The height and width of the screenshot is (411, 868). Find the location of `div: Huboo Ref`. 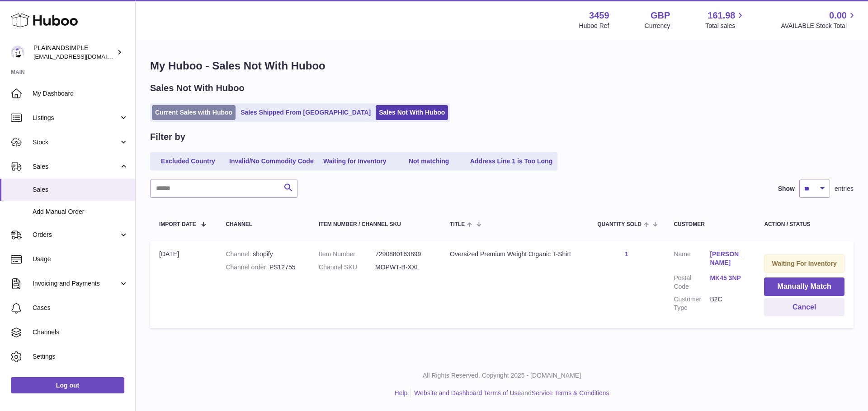

div: Huboo Ref is located at coordinates (594, 26).